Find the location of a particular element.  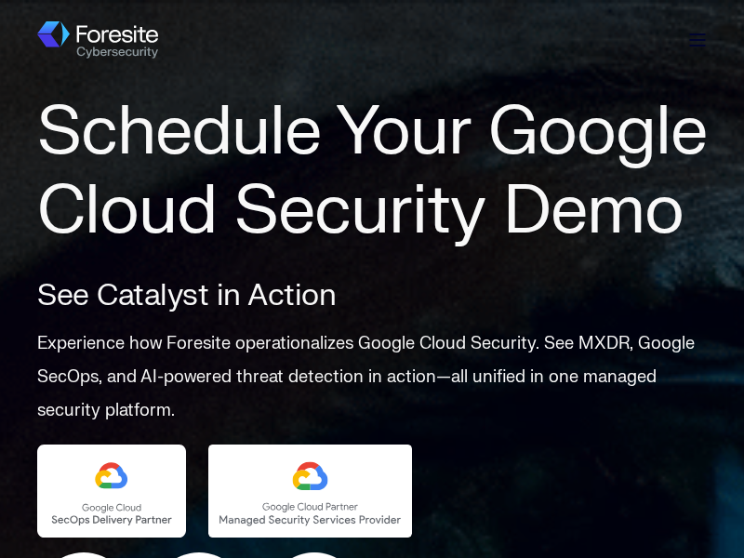

img: Foresite - Google Cloud SecOps Delivery Partner Badge is located at coordinates (112, 491).